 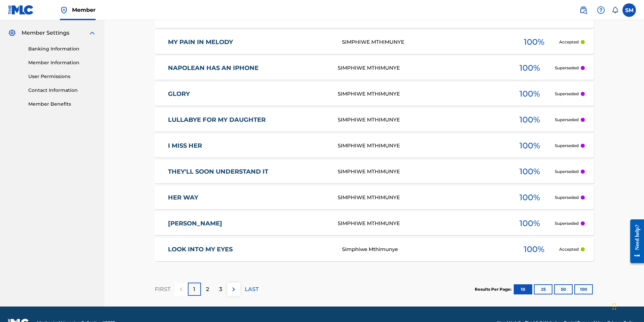 I want to click on p: 1, so click(x=195, y=289).